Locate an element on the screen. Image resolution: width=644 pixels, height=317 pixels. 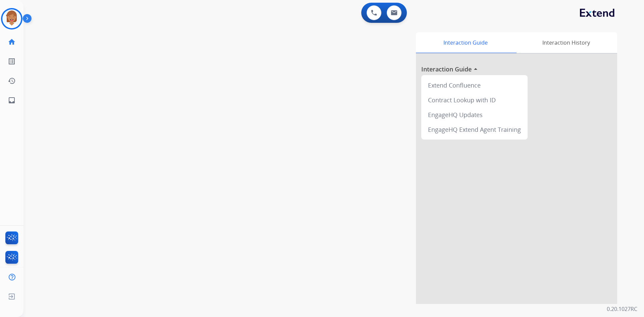
div: EngageHQ Extend Agent Training is located at coordinates (474, 129).